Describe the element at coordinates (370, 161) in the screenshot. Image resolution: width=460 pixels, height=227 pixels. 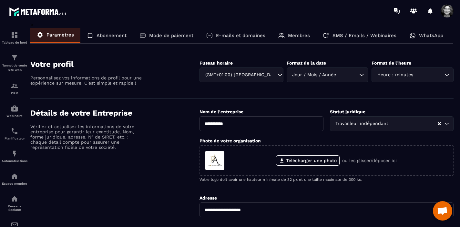
I see `p: ou les glisser/déposer ici` at that location.